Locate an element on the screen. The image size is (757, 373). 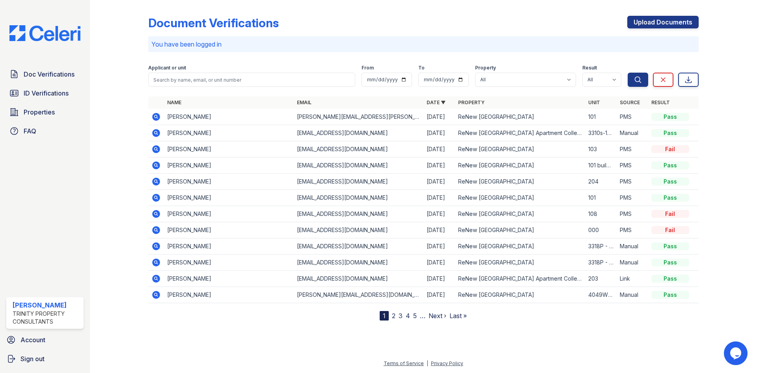
a: 3 is located at coordinates (401, 315).